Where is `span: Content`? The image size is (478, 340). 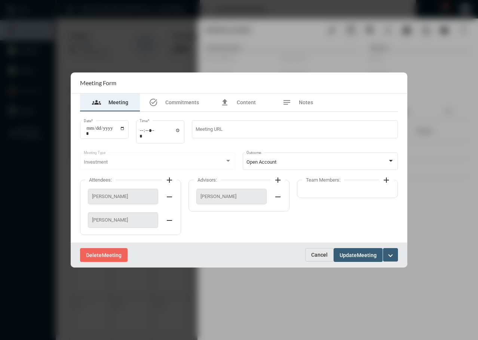 span: Content is located at coordinates (246, 102).